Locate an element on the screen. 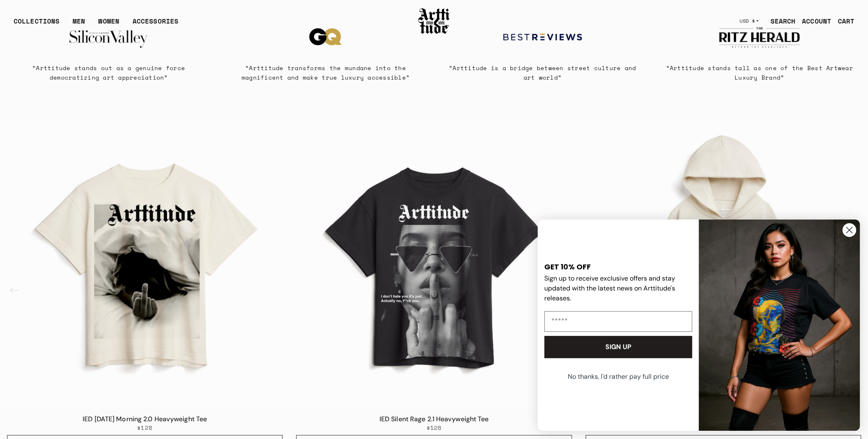 The width and height of the screenshot is (868, 439). input: Email is located at coordinates (618, 322).